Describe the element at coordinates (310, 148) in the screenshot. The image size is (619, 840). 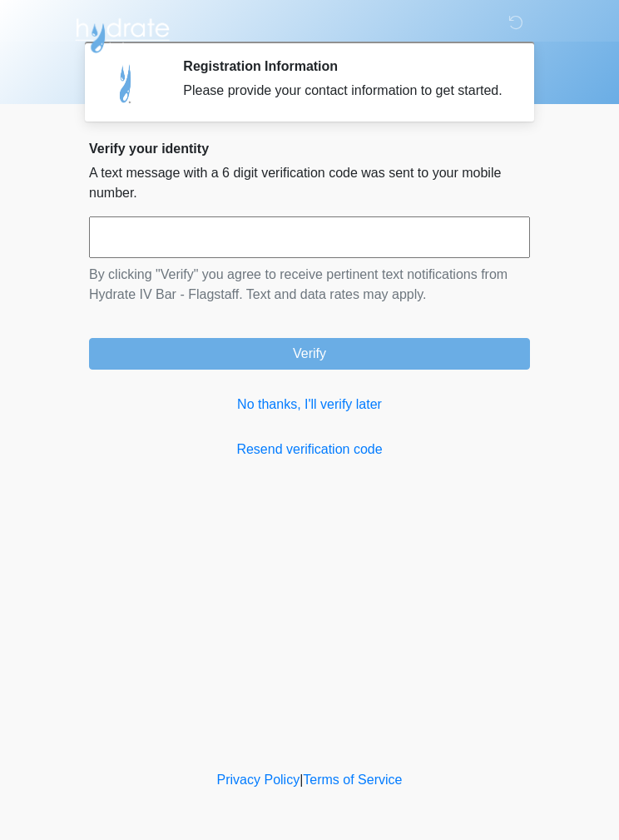
I see `h2: Verify your identity` at that location.